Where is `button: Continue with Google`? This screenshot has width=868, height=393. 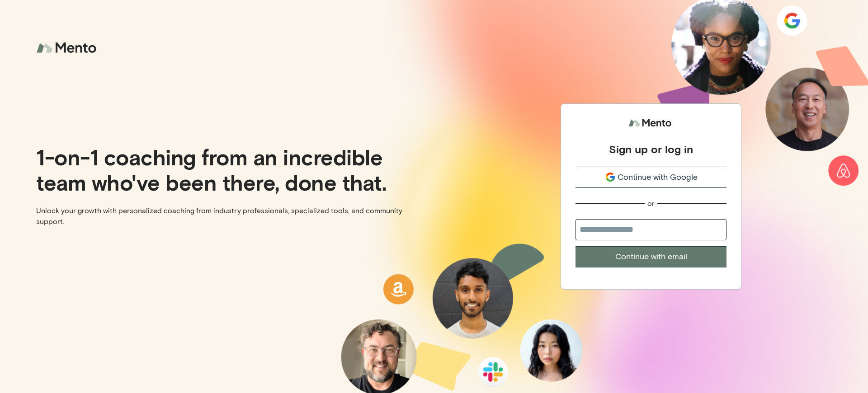 button: Continue with Google is located at coordinates (651, 177).